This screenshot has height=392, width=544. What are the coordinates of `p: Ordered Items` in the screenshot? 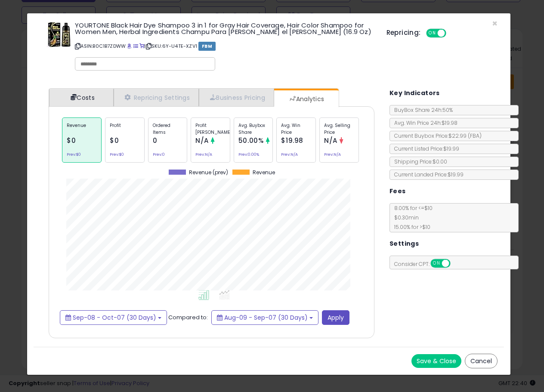 It's located at (168, 129).